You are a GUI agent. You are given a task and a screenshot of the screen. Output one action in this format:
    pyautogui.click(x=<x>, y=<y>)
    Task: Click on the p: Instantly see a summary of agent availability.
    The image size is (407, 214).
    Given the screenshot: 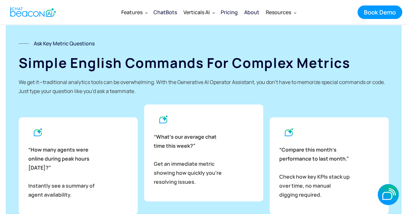 What is the action you would take?
    pyautogui.click(x=64, y=172)
    